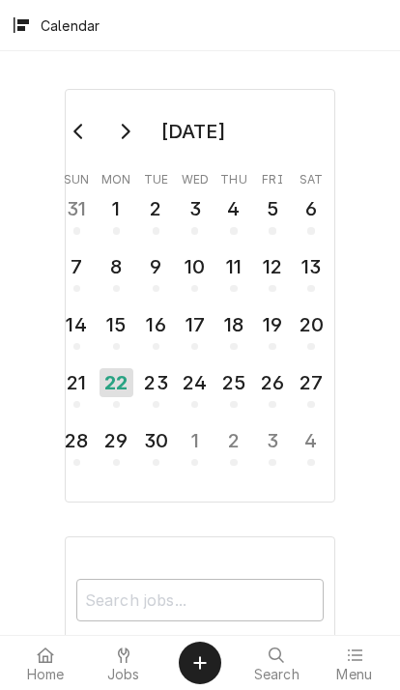 This screenshot has width=400, height=690. I want to click on th: Tuesday, so click(157, 177).